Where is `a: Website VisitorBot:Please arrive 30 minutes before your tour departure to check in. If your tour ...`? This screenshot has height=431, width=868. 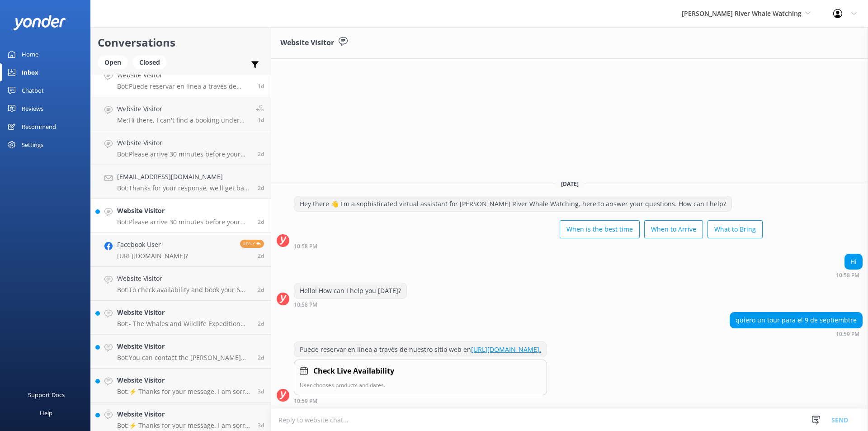 a: Website VisitorBot:Please arrive 30 minutes before your tour departure to check in. If your tour ... is located at coordinates (181, 216).